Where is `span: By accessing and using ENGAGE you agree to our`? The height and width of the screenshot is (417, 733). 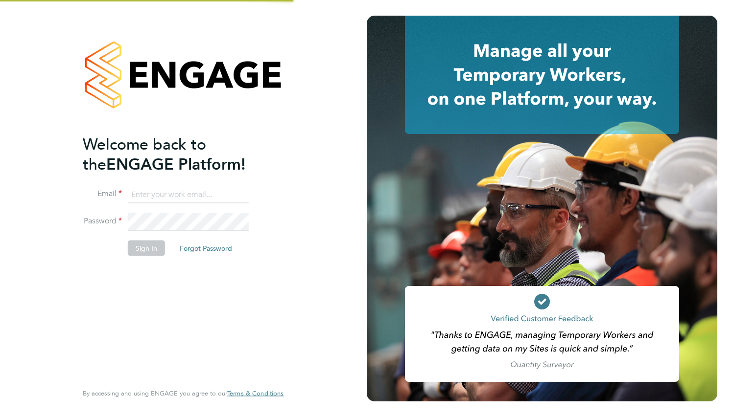
span: By accessing and using ENGAGE you agree to our is located at coordinates (183, 393).